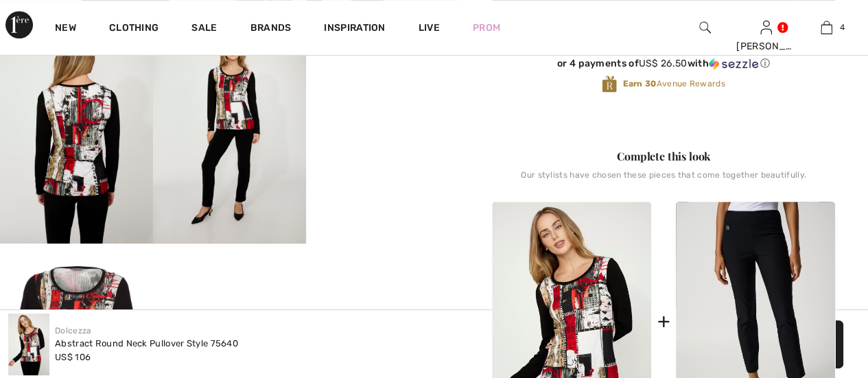  What do you see at coordinates (841, 27) in the screenshot?
I see `span: 4` at bounding box center [841, 27].